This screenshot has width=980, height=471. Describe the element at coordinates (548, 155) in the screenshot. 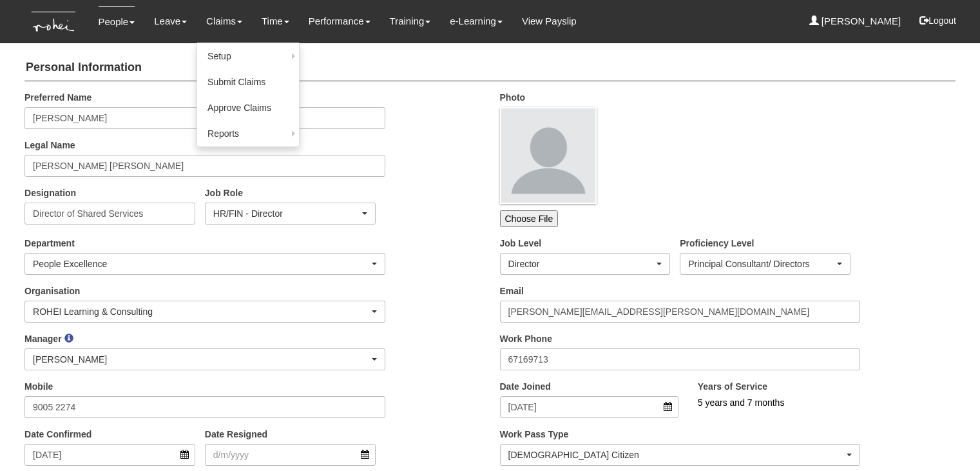

I see `img: profile.png` at that location.